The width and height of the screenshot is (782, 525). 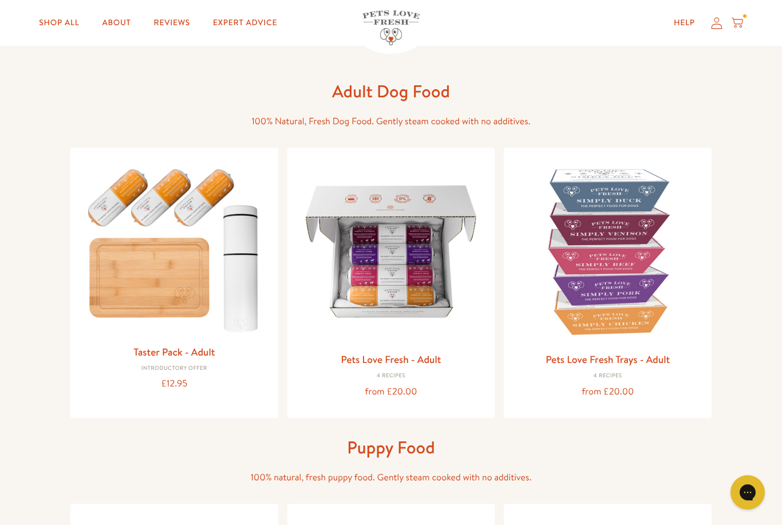 I want to click on h1: Puppy Food, so click(x=391, y=447).